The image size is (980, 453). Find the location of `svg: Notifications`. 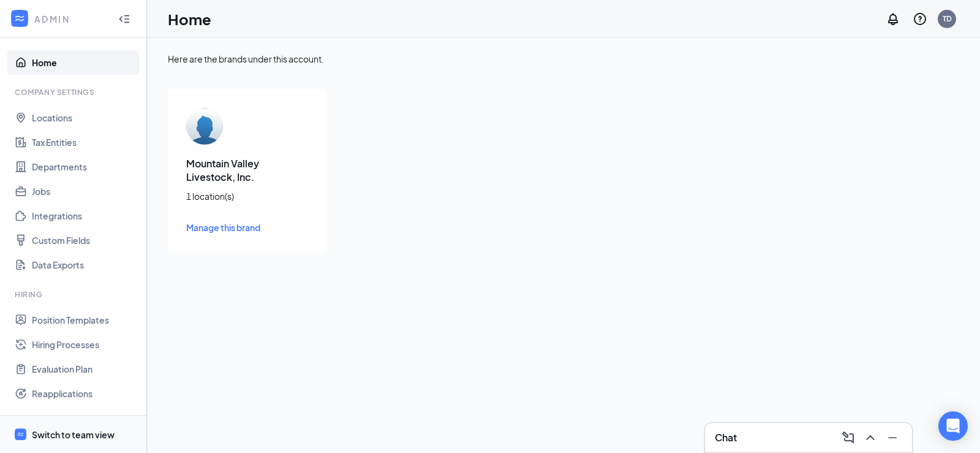

svg: Notifications is located at coordinates (893, 19).